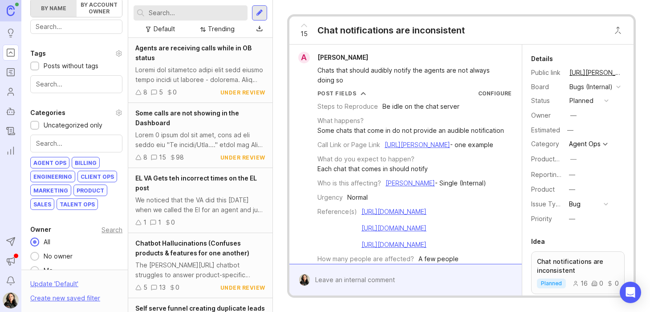  I want to click on div: What do you expect to happen?, so click(366, 159).